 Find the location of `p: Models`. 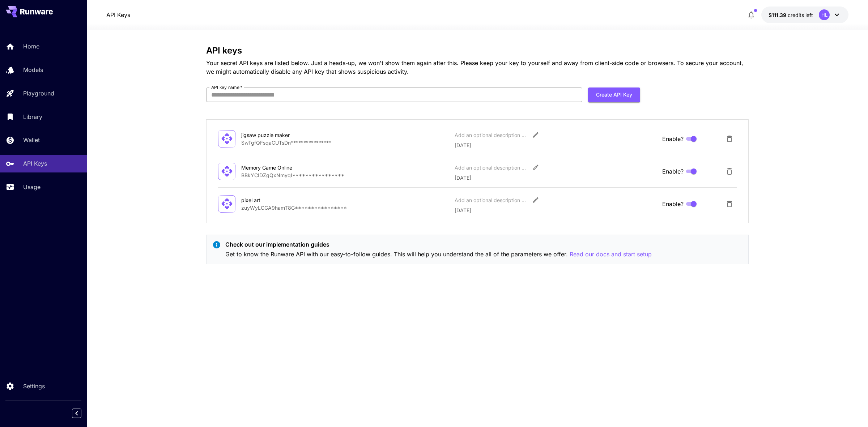

p: Models is located at coordinates (33, 70).